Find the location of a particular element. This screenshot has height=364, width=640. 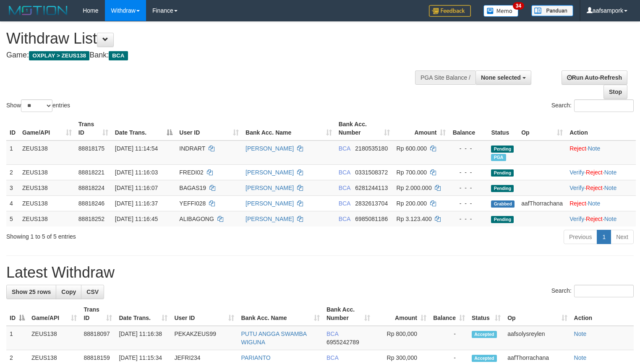

span: 88818224 is located at coordinates (92, 188).